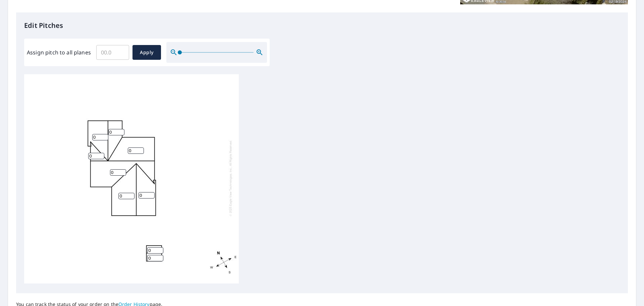  What do you see at coordinates (113, 52) in the screenshot?
I see `input: 00.0` at bounding box center [113, 52].